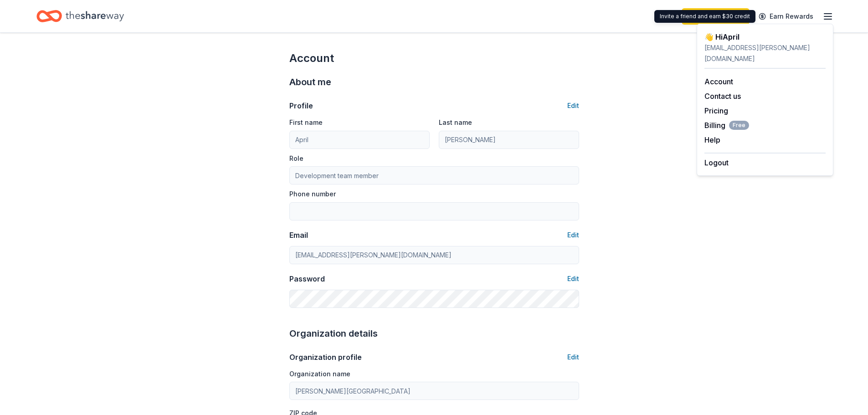  Describe the element at coordinates (727, 125) in the screenshot. I see `button: BillingFree` at that location.